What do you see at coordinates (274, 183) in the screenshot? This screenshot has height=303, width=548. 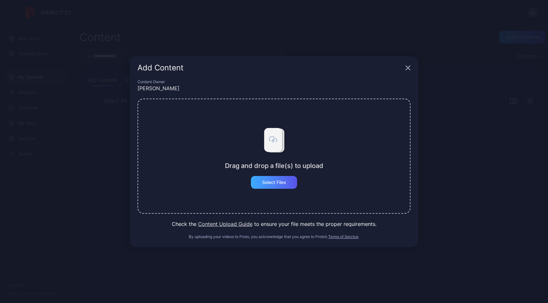 I see `button: Select Files` at bounding box center [274, 183].